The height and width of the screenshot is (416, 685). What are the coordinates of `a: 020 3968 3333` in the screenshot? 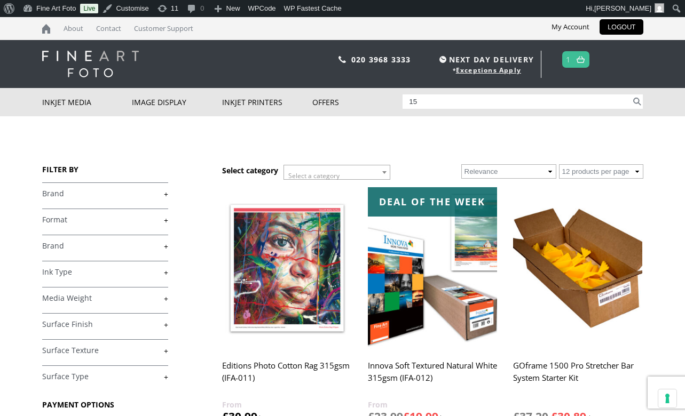 It's located at (381, 59).